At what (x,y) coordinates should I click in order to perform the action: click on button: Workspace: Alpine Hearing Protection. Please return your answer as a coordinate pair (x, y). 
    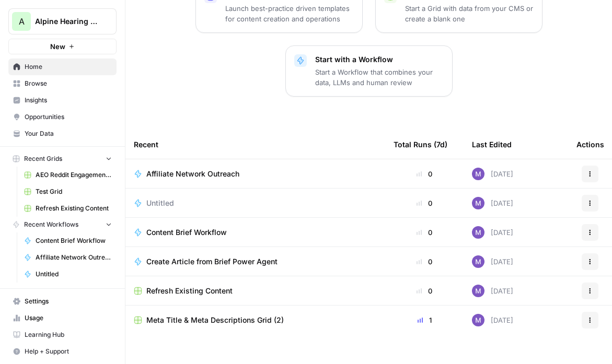
    Looking at the image, I should click on (62, 22).